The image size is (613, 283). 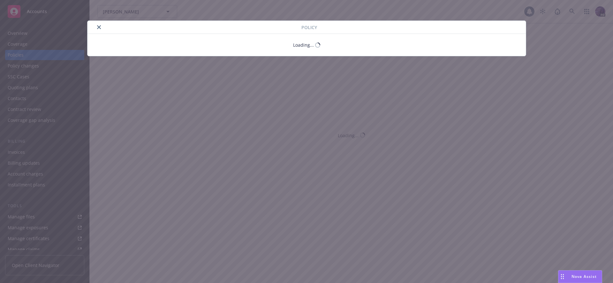 I want to click on div: Drag to move, so click(x=563, y=276).